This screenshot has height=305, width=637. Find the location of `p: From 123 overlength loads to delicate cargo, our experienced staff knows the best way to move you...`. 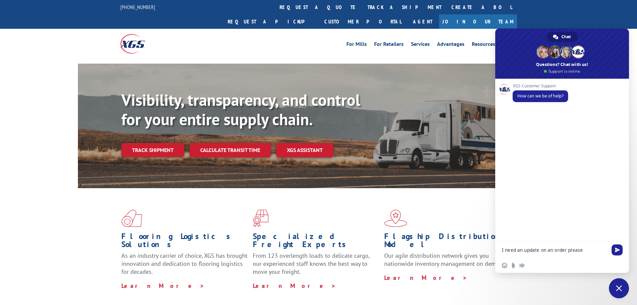

p: From 123 overlength loads to delicate cargo, our experienced staff knows the best way to move you... is located at coordinates (316, 266).